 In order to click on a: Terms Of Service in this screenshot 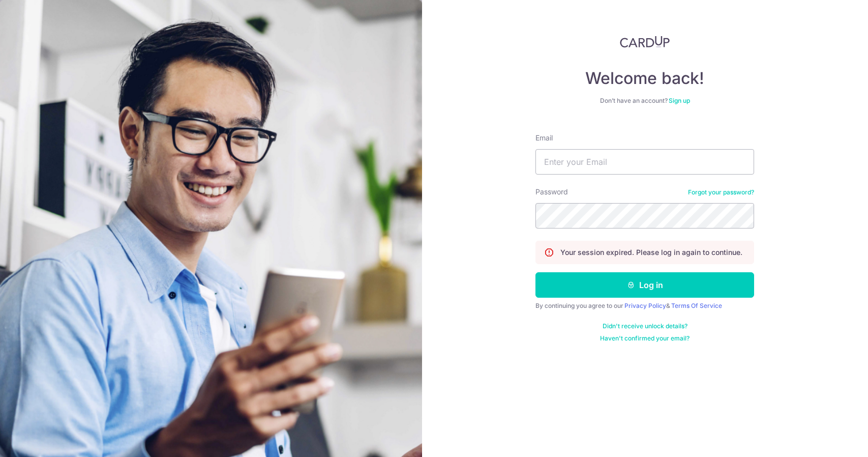, I will do `click(697, 305)`.